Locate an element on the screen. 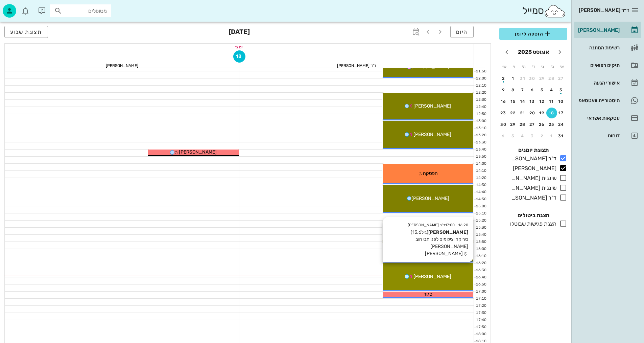 The image size is (644, 343). button: 17 is located at coordinates (561, 113).